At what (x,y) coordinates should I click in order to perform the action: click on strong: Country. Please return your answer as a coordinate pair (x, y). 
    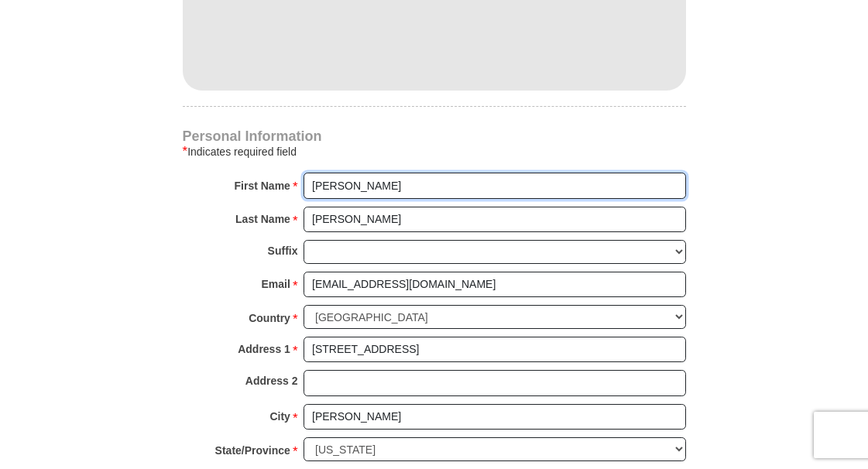
    Looking at the image, I should click on (270, 318).